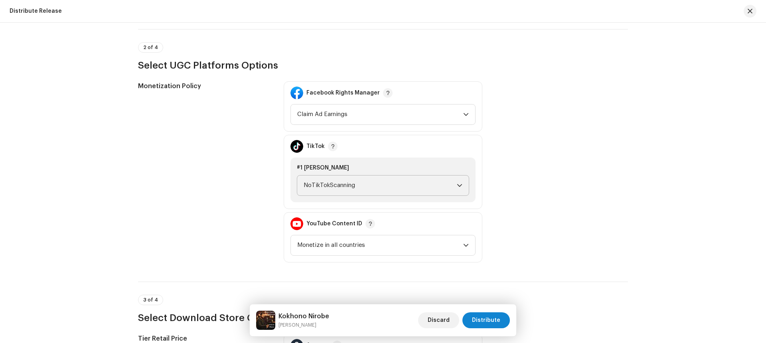  Describe the element at coordinates (380, 115) in the screenshot. I see `span: Claim Ad Earnings` at that location.